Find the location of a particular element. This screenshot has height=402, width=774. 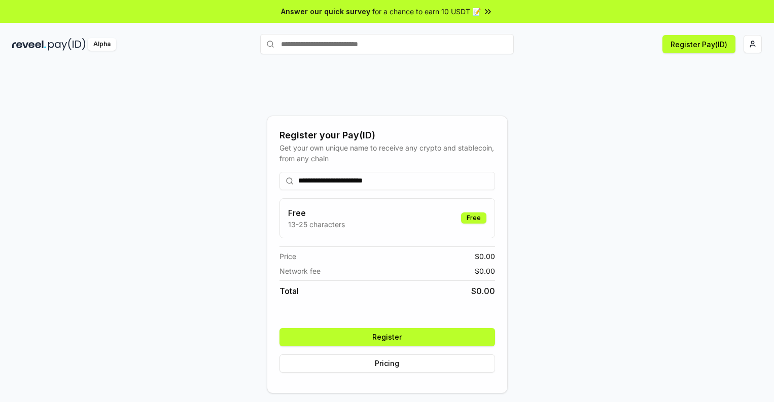

div: Free is located at coordinates (474, 218).